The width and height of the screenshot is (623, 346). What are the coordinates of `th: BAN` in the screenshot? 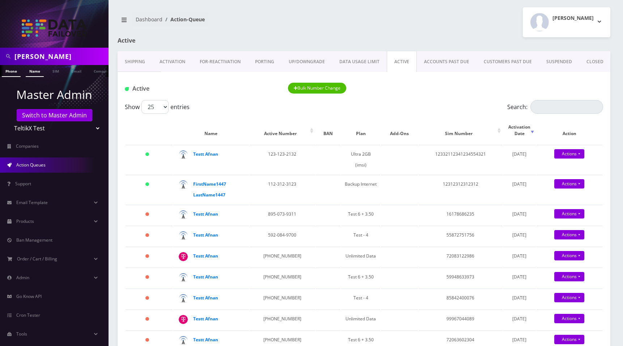 It's located at (328, 131).